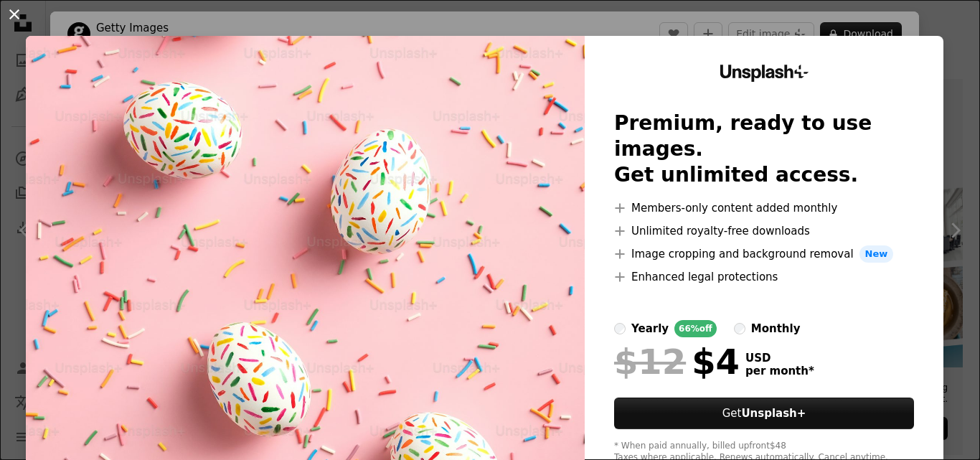 This screenshot has width=980, height=460. I want to click on li: Image cropping and background removal, so click(764, 254).